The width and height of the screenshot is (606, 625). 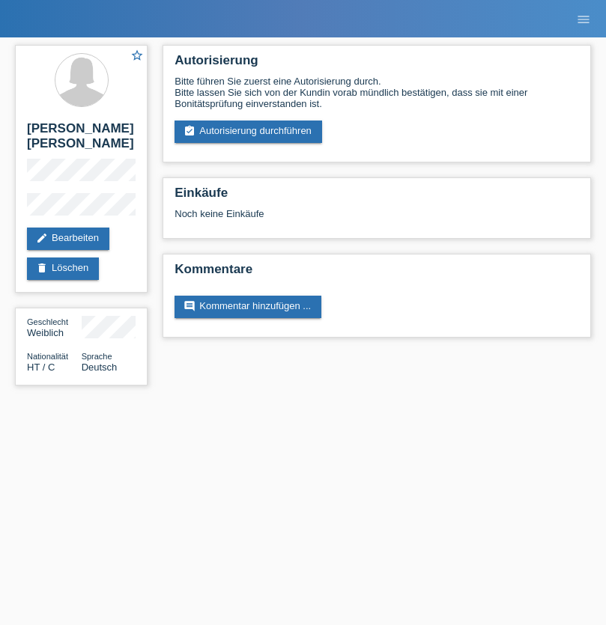 I want to click on a: editBearbeiten, so click(x=68, y=239).